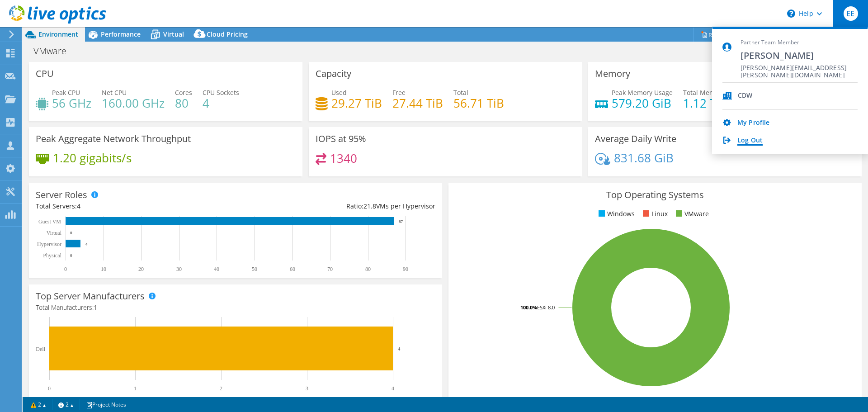  What do you see at coordinates (54, 233) in the screenshot?
I see `text: Virtual` at bounding box center [54, 233].